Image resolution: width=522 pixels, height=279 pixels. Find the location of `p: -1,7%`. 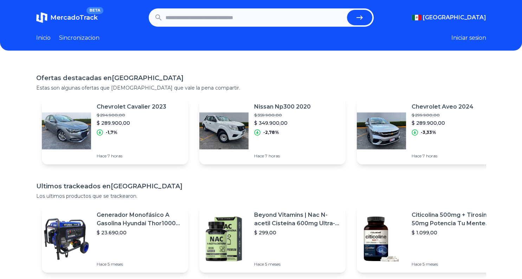

p: -1,7% is located at coordinates (111, 132).